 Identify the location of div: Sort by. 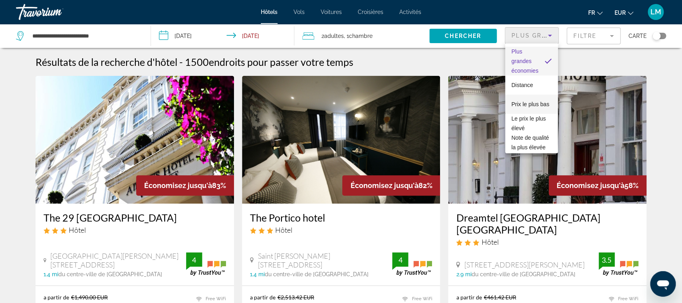
(532, 98).